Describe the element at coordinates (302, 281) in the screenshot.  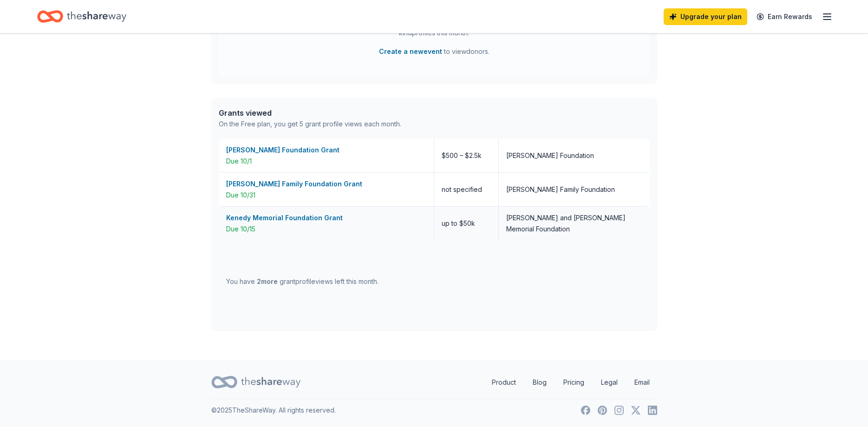
I see `div: You have grant profile views left this month.` at that location.